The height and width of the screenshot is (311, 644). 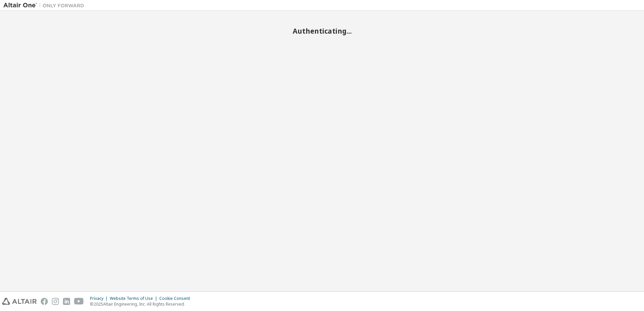 What do you see at coordinates (100, 299) in the screenshot?
I see `div: Privacy` at bounding box center [100, 299].